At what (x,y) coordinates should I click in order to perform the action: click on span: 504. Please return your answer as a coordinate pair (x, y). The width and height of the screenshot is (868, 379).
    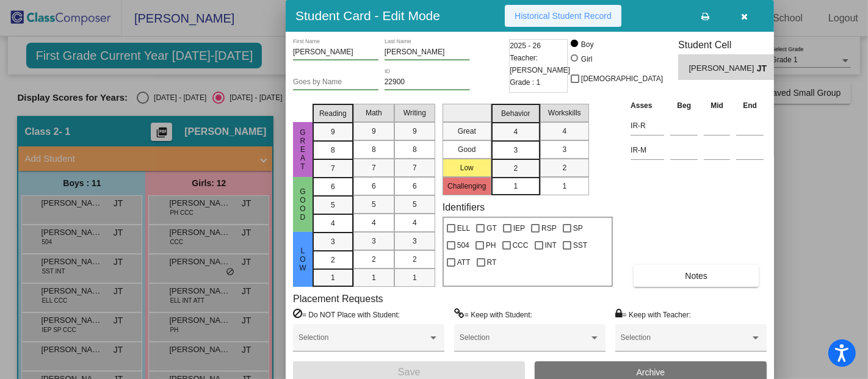
    Looking at the image, I should click on (463, 245).